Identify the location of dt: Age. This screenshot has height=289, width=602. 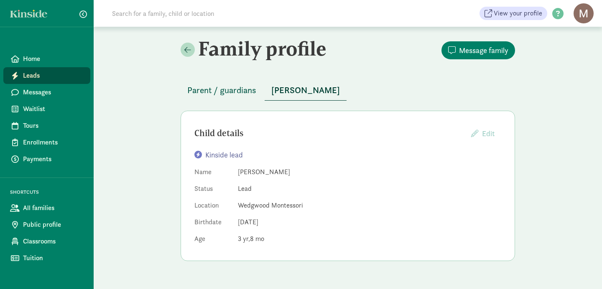
(213, 241).